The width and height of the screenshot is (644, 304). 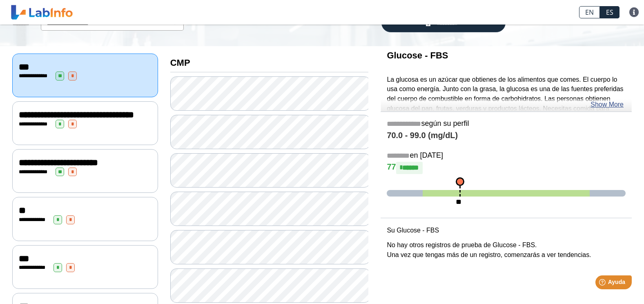 I want to click on h4: 77, so click(x=505, y=168).